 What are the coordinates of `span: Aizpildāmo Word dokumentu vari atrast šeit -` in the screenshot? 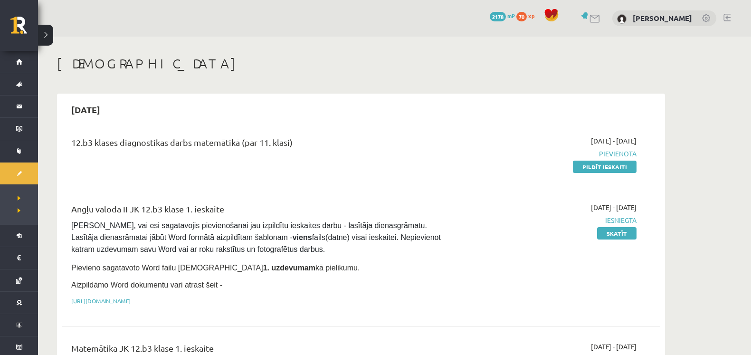 It's located at (147, 284).